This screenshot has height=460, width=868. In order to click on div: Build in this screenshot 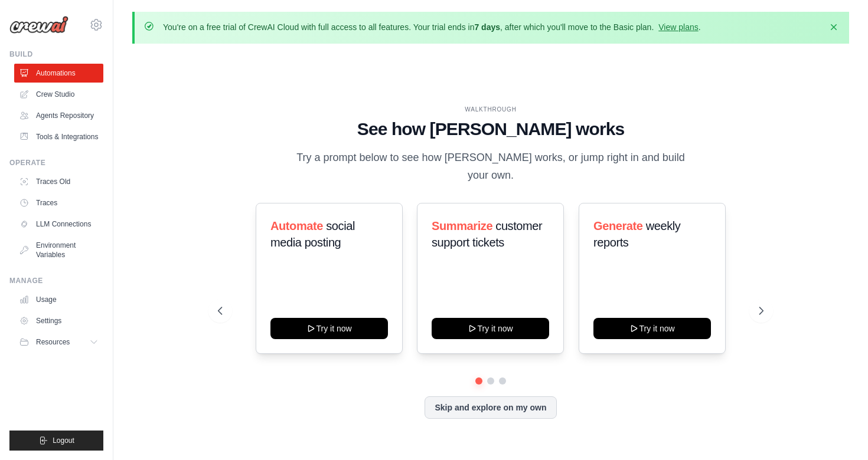, I will do `click(56, 54)`.